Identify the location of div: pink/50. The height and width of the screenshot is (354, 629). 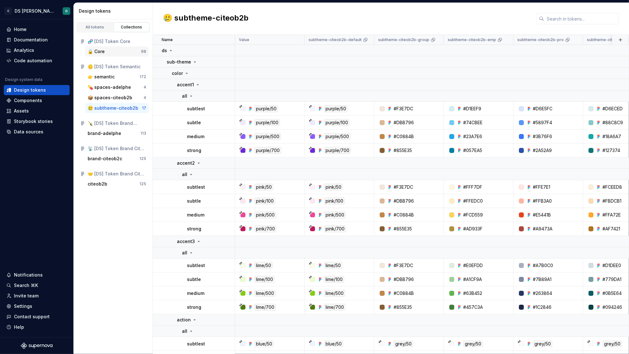
(333, 187).